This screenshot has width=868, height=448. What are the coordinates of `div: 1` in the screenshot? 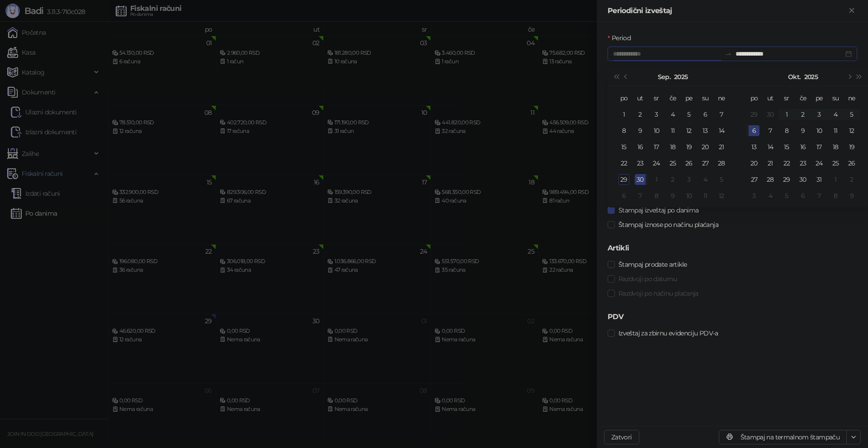 It's located at (624, 115).